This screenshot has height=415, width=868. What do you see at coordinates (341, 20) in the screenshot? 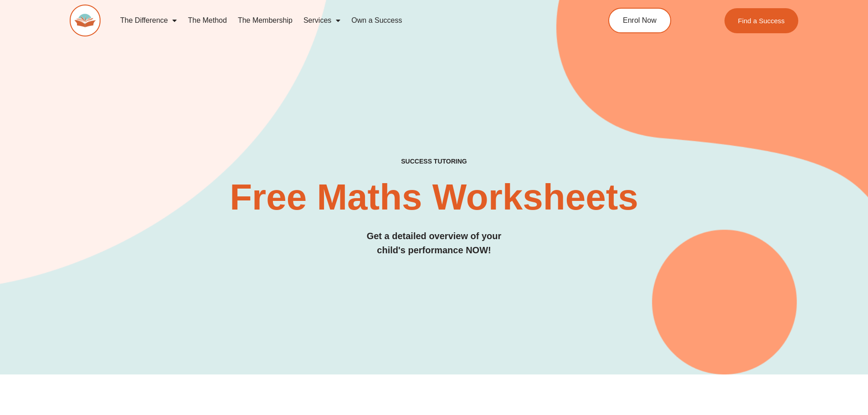
I see `nav: Menu` at bounding box center [341, 20].